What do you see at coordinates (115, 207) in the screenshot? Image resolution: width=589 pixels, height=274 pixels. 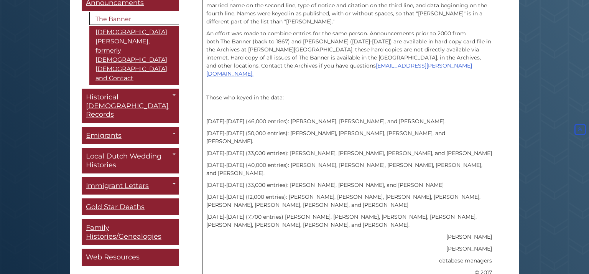 I see `span: Gold Star Deaths` at bounding box center [115, 207].